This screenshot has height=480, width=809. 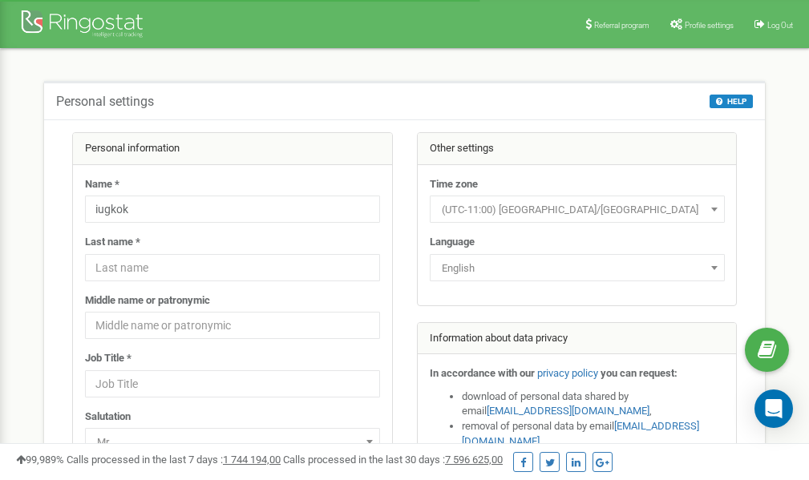 I want to click on h5: Personal settings, so click(x=105, y=102).